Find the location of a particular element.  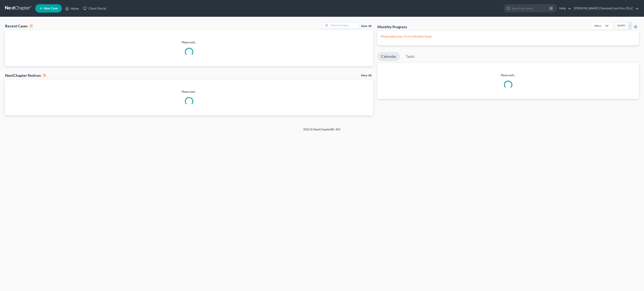

a: Client Portal is located at coordinates (94, 8).